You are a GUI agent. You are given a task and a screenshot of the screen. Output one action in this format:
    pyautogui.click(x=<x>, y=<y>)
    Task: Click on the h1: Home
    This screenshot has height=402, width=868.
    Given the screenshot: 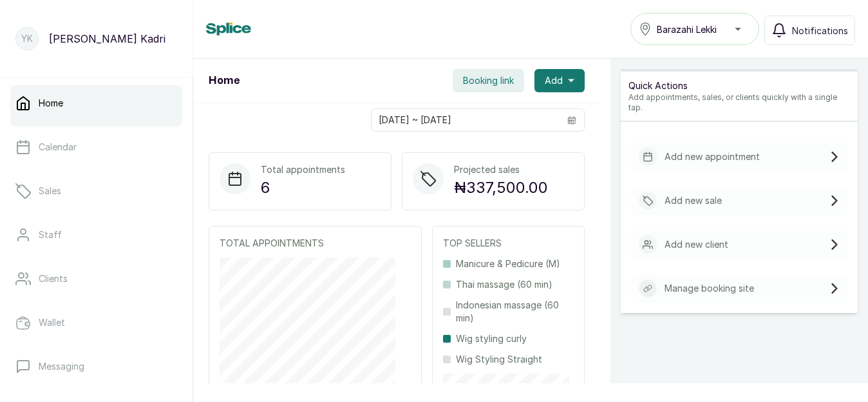 What is the action you would take?
    pyautogui.click(x=224, y=81)
    